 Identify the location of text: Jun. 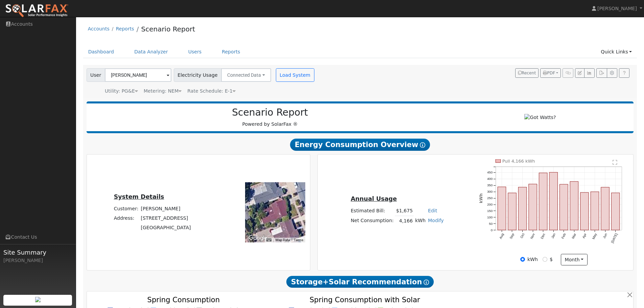
(605, 236).